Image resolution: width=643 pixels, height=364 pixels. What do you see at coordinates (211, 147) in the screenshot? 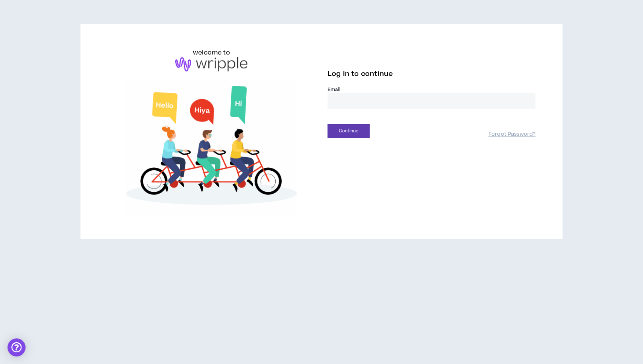
I see `img: Welcome to Wripple` at bounding box center [211, 147].